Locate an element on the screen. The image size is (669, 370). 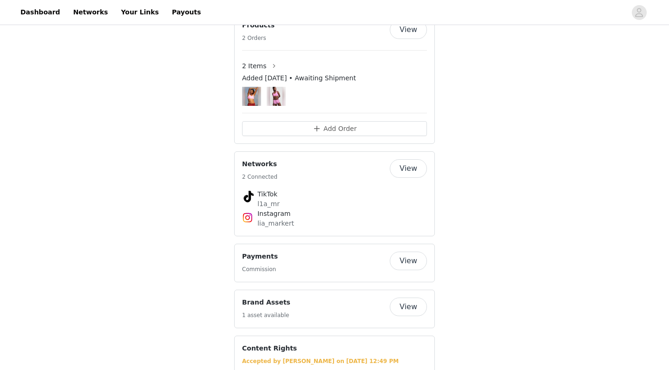
div: Brand Assets is located at coordinates (335, 309).